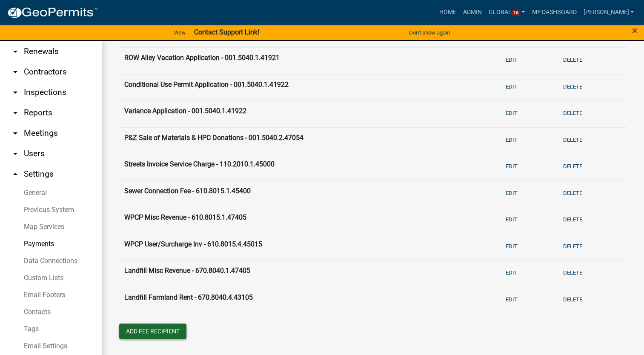 This screenshot has height=355, width=644. I want to click on th: Sewer Connection Fee - 610.8015.1.45400, so click(308, 194).